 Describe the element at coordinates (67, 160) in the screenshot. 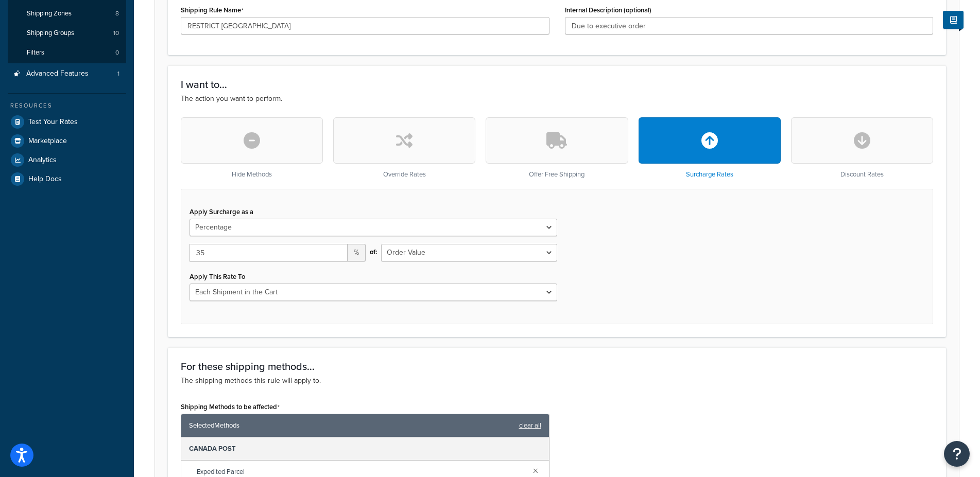

I see `li: Analytics` at that location.